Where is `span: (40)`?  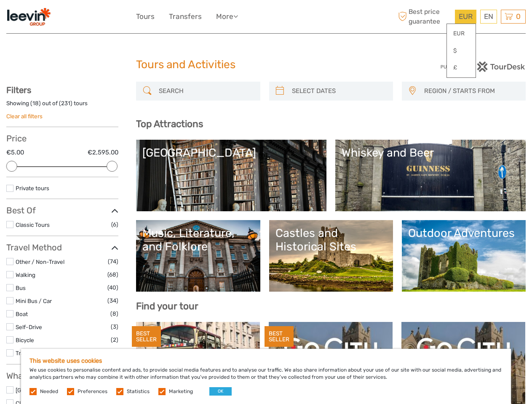
span: (40) is located at coordinates (113, 287).